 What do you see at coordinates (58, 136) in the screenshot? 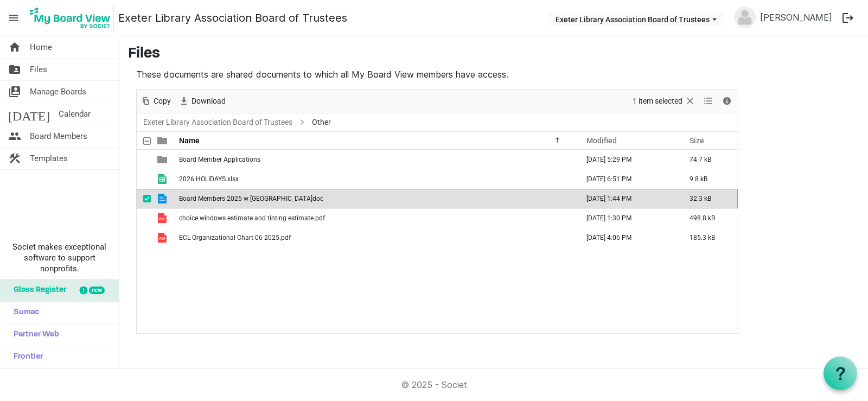
I see `span: Board Members` at bounding box center [58, 136].